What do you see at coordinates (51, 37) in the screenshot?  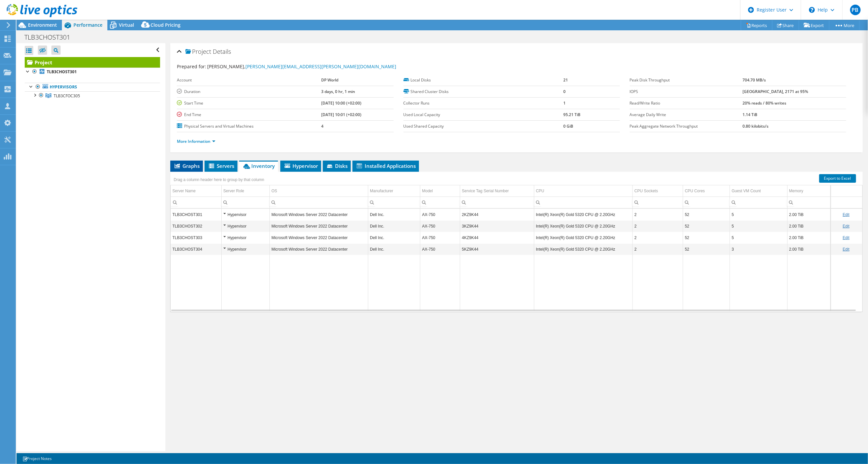 I see `h1: TLB3CHOST301` at bounding box center [51, 37].